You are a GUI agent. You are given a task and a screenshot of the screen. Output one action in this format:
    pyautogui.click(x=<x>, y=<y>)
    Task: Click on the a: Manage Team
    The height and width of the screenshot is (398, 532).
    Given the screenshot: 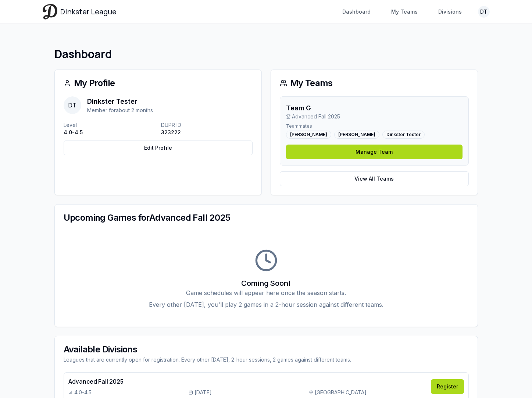 What is the action you would take?
    pyautogui.click(x=374, y=152)
    